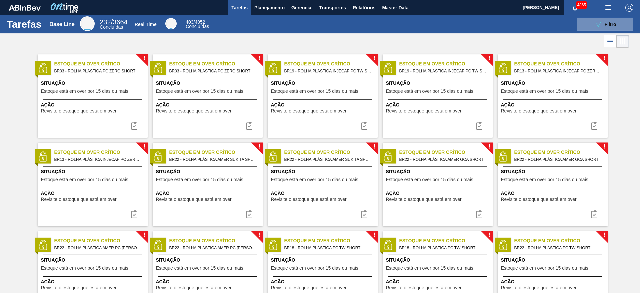  What do you see at coordinates (269, 8) in the screenshot?
I see `span: Planejamento` at bounding box center [269, 8].